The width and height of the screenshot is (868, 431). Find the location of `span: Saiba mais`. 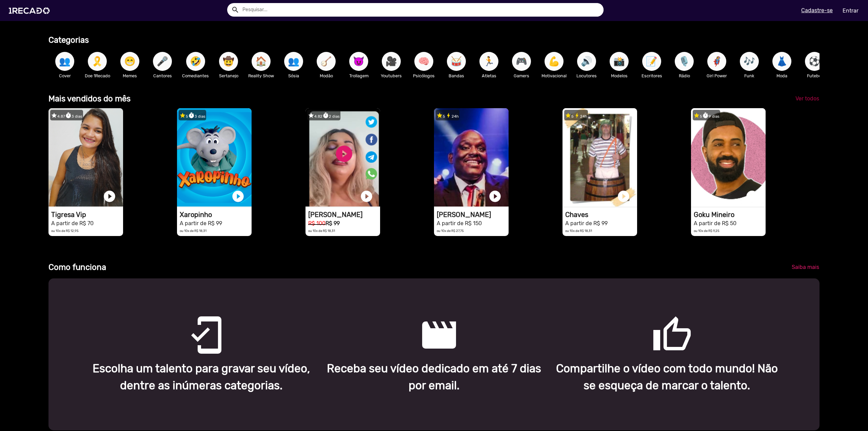

span: Saiba mais is located at coordinates (806, 267).